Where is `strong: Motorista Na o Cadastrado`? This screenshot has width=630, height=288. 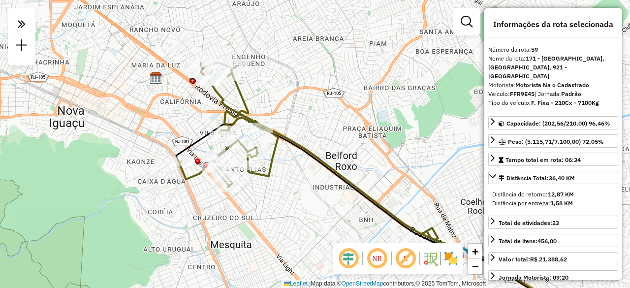
strong: Motorista Na o Cadastrado is located at coordinates (552, 85).